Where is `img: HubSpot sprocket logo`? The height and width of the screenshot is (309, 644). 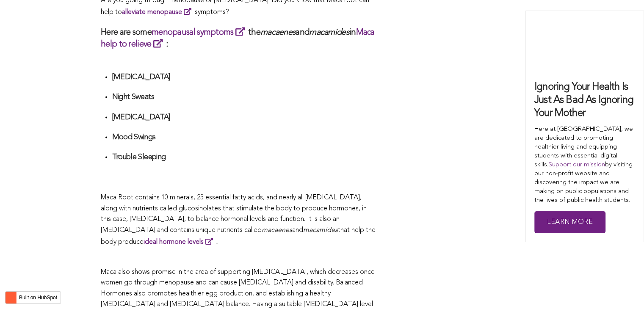
img: HubSpot sprocket logo is located at coordinates (10, 297).